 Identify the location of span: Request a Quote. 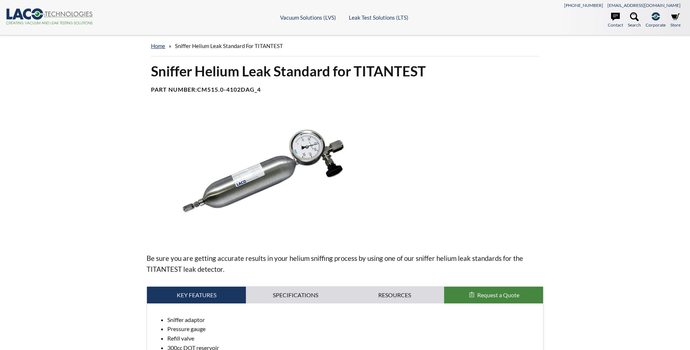
(499, 295).